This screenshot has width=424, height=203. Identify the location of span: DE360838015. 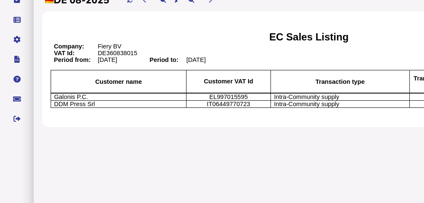
(118, 53).